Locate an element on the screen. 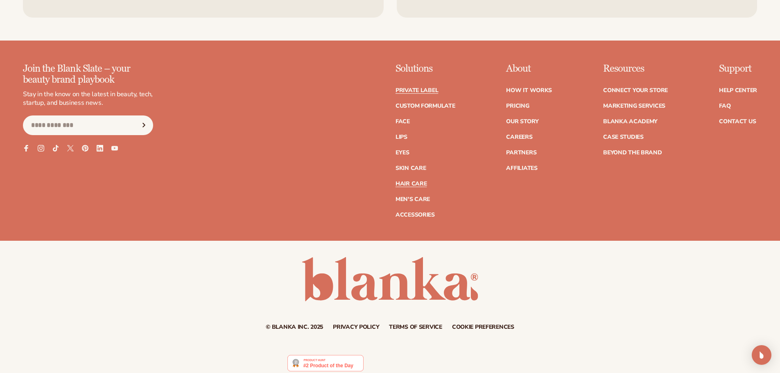  p: Stay in the know on the latest in beauty, tech, startup, and business news. is located at coordinates (88, 99).